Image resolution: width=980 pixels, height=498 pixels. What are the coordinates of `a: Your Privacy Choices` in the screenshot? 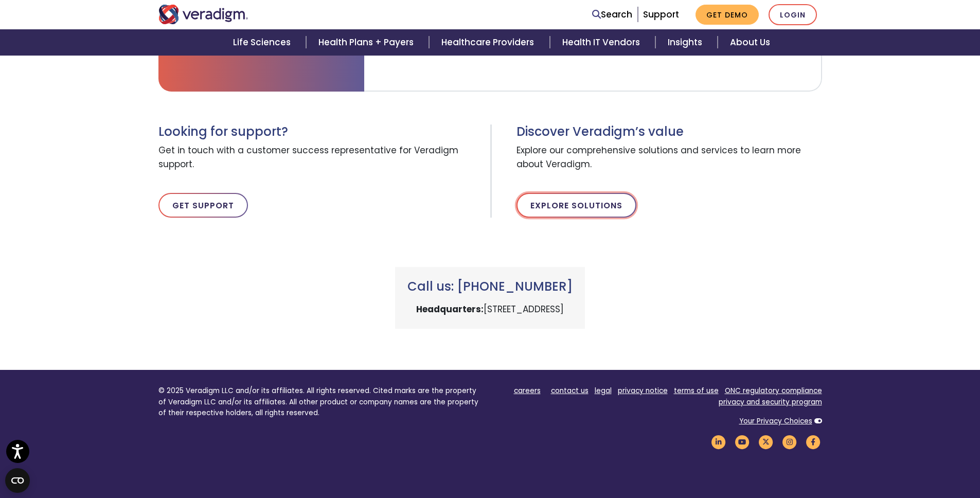 It's located at (776, 421).